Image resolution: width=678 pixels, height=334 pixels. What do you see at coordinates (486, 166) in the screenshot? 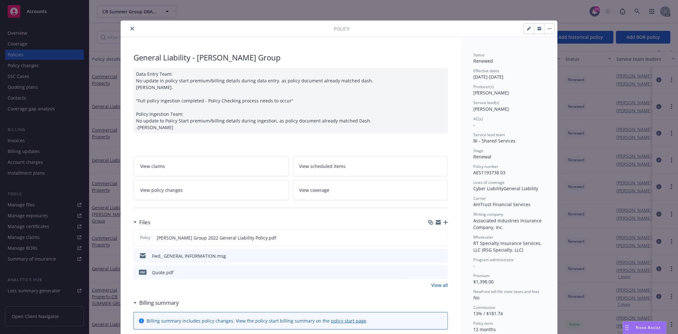
I see `span: Policy number` at bounding box center [486, 166].